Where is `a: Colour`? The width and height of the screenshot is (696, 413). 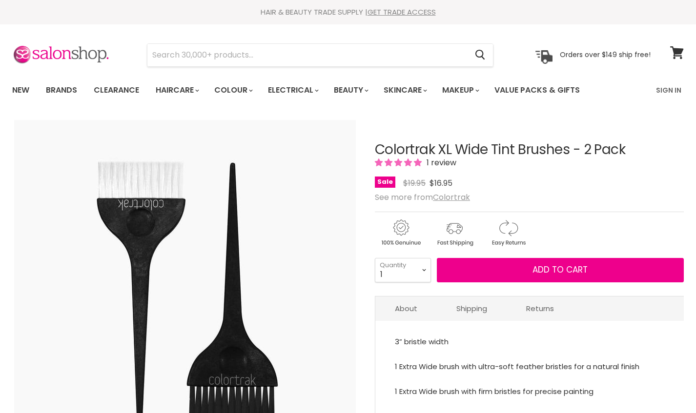 a: Colour is located at coordinates (233, 90).